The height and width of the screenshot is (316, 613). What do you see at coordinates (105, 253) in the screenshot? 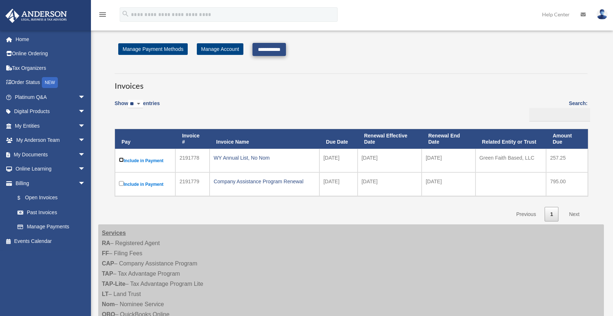
I see `strong: FF` at bounding box center [105, 253].